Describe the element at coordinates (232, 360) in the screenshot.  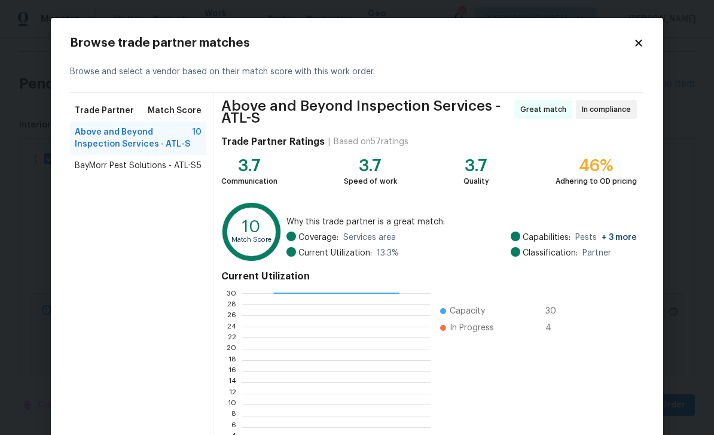
I see `text: 18` at that location.